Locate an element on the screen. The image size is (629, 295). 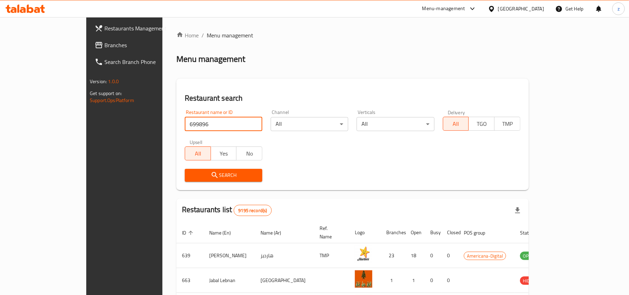
span: Ref. Name is located at coordinates (330, 232).